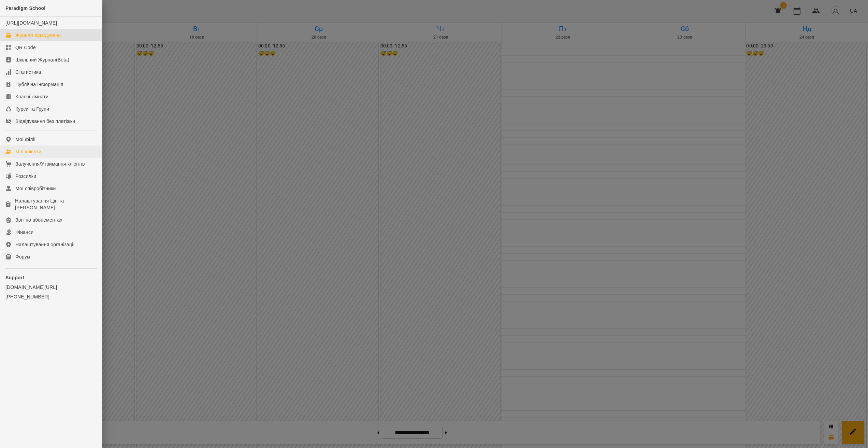 The image size is (868, 448). What do you see at coordinates (25, 139) in the screenshot?
I see `div: Мої філії` at bounding box center [25, 139].